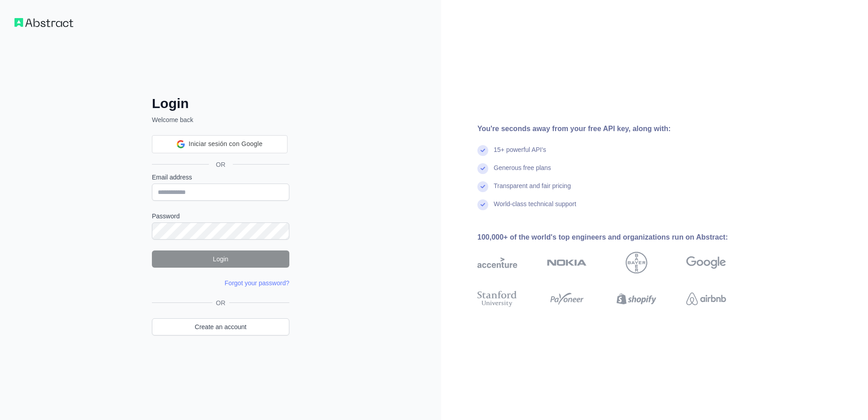  I want to click on img: google, so click(706, 263).